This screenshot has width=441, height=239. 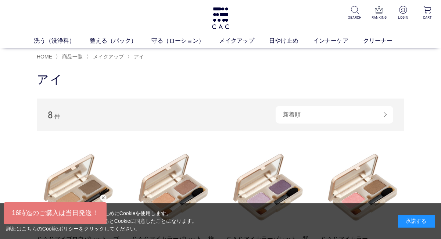 I want to click on span: メイクアップ, so click(x=108, y=57).